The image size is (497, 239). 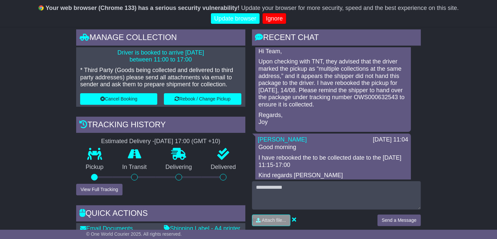 I want to click on span: Update your browser for more security, speed and the best experience on this site., so click(x=349, y=8).